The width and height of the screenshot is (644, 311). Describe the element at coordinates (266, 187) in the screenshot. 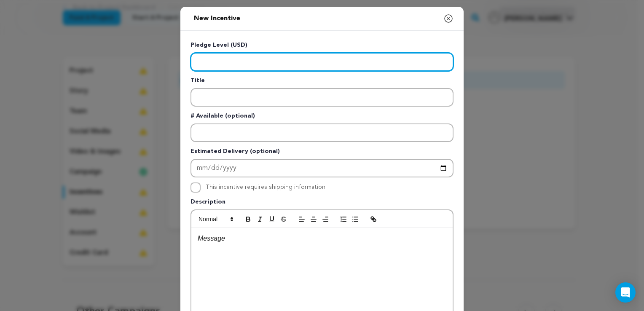

I see `label: This incentive requires shipping information` at that location.